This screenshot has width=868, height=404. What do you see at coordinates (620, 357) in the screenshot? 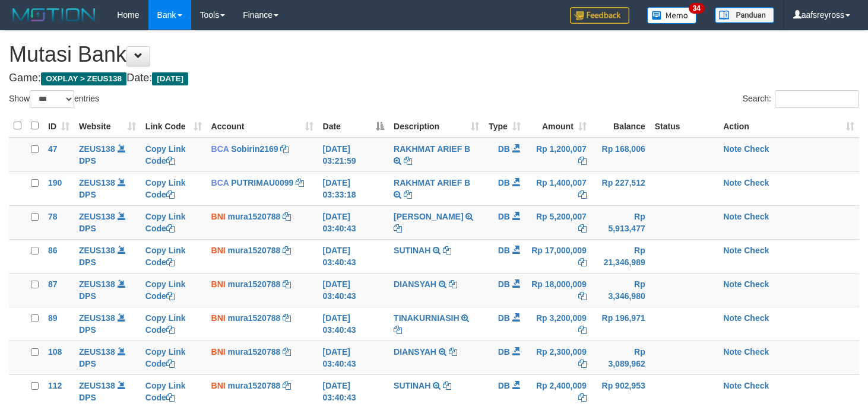
I see `td: Rp 3,089,962` at bounding box center [620, 357].